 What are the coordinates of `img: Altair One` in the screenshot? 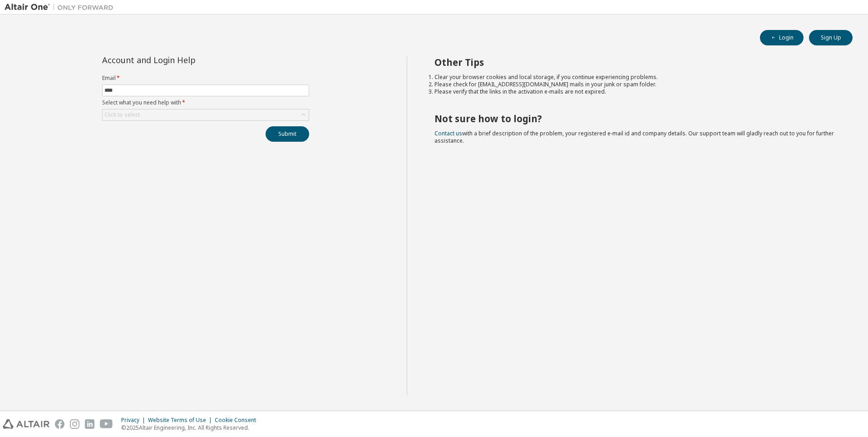 It's located at (62, 7).